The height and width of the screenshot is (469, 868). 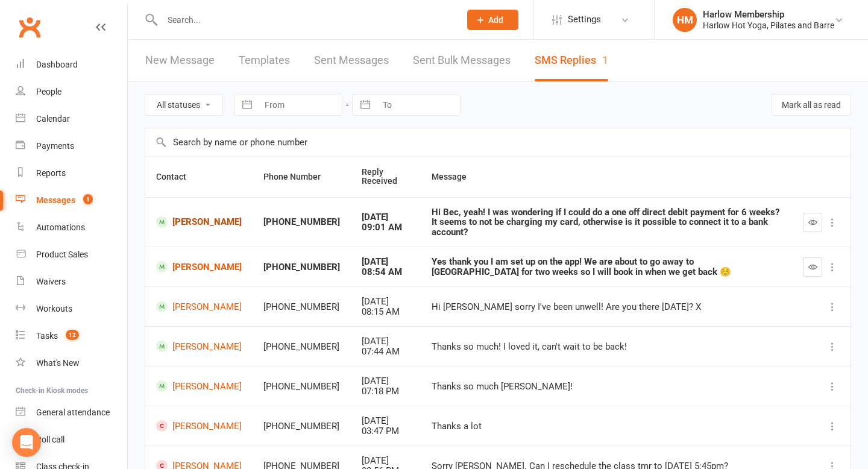 I want to click on div: Dashboard, so click(x=57, y=64).